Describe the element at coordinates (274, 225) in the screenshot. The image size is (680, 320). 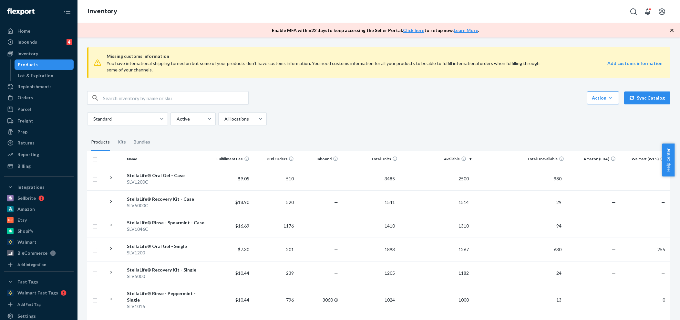
I see `td: 1176` at that location.